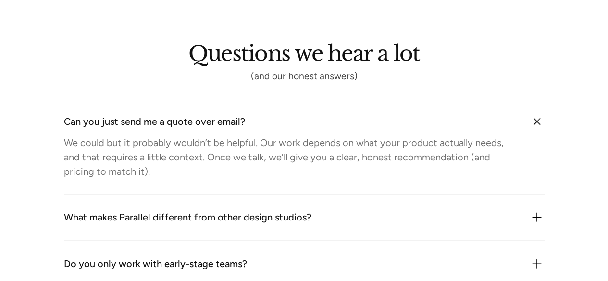  I want to click on div: Do you only work with early-stage teams?, so click(155, 264).